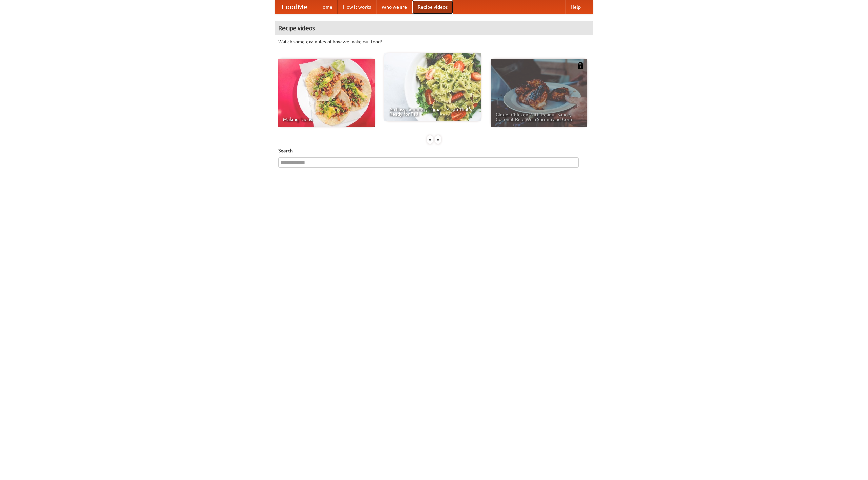 The image size is (868, 480). Describe the element at coordinates (433, 7) in the screenshot. I see `a: Recipe videos` at that location.